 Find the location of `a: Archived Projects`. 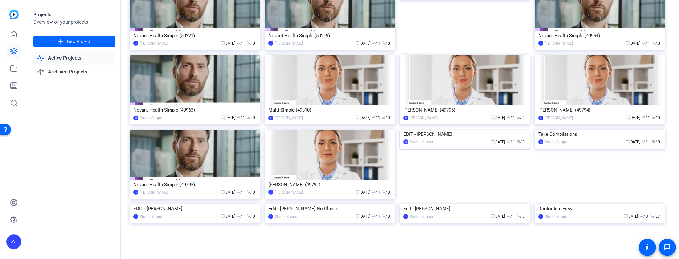

a: Archived Projects is located at coordinates (74, 72).